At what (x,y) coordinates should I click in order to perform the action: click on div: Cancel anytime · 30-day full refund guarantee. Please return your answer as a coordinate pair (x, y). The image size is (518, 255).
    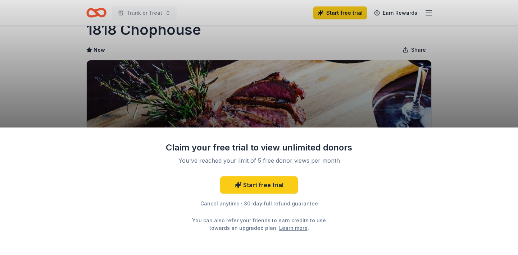
    Looking at the image, I should click on (259, 204).